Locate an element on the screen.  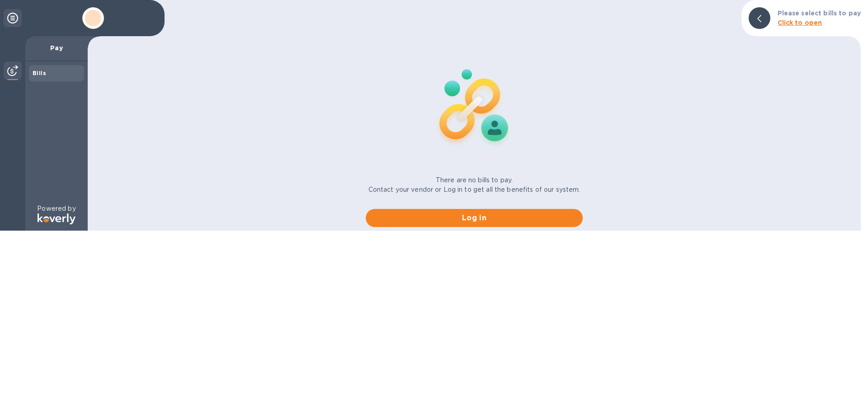
p: Powered by is located at coordinates (56, 209).